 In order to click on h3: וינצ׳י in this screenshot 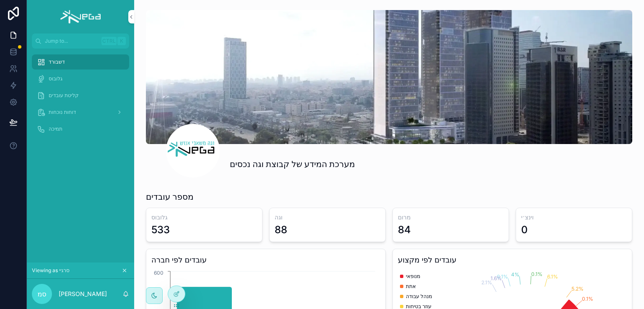, I will do `click(575, 217)`.